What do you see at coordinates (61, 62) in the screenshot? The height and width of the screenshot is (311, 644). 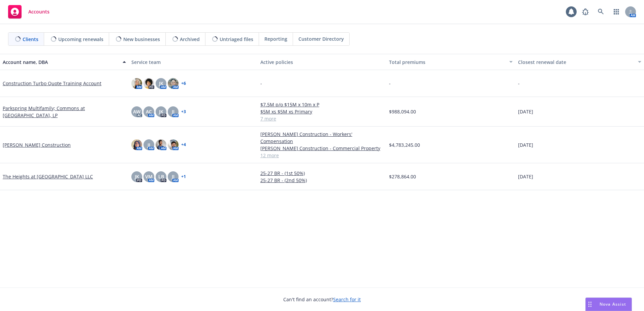 I see `div: Account name, DBA` at bounding box center [61, 62].